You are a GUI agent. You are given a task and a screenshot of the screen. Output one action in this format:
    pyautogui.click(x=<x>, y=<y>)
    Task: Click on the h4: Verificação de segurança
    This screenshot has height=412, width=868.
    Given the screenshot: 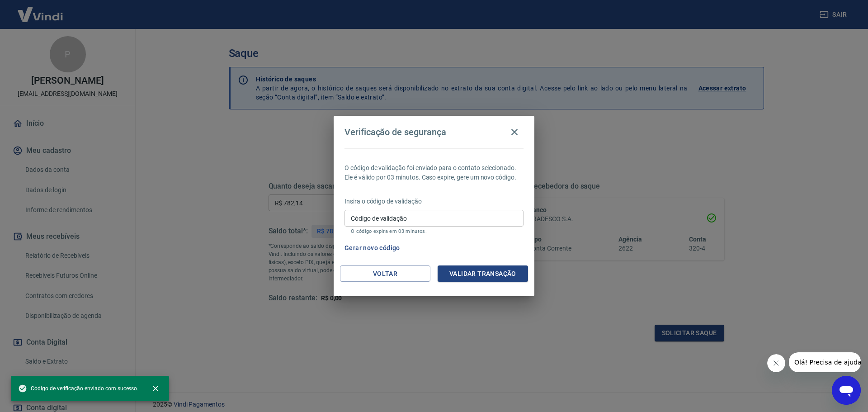 What is the action you would take?
    pyautogui.click(x=395, y=132)
    